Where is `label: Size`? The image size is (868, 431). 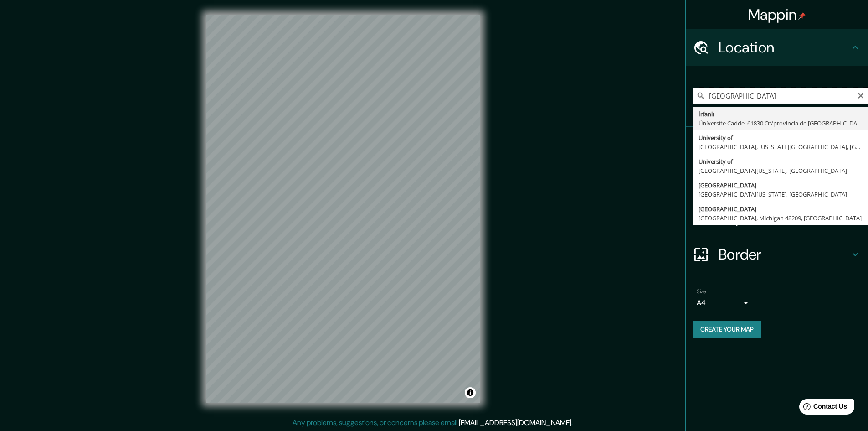 label: Size is located at coordinates (701, 292).